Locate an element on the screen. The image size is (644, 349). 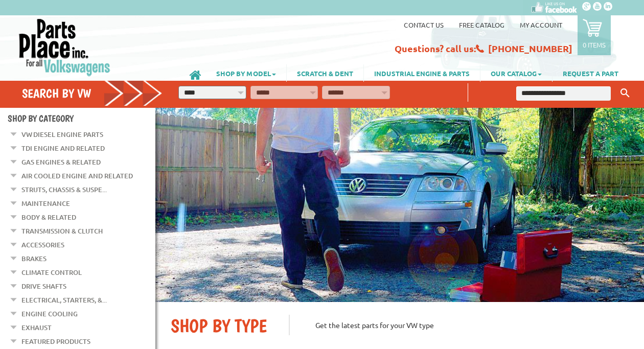
a: TDI Engine and Related is located at coordinates (63, 148).